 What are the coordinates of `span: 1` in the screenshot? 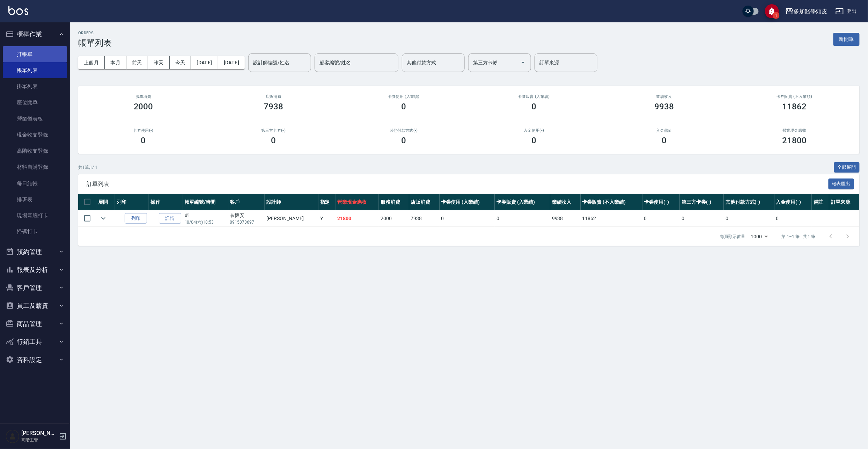 It's located at (776, 15).